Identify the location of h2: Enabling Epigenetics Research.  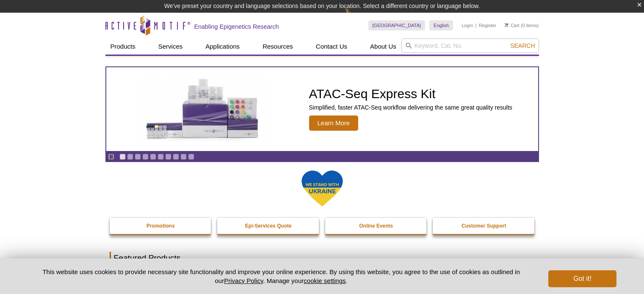
(237, 27).